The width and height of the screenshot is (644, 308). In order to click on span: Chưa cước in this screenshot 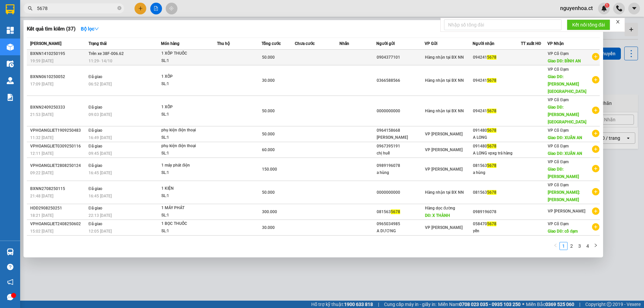, I will do `click(305, 44)`.